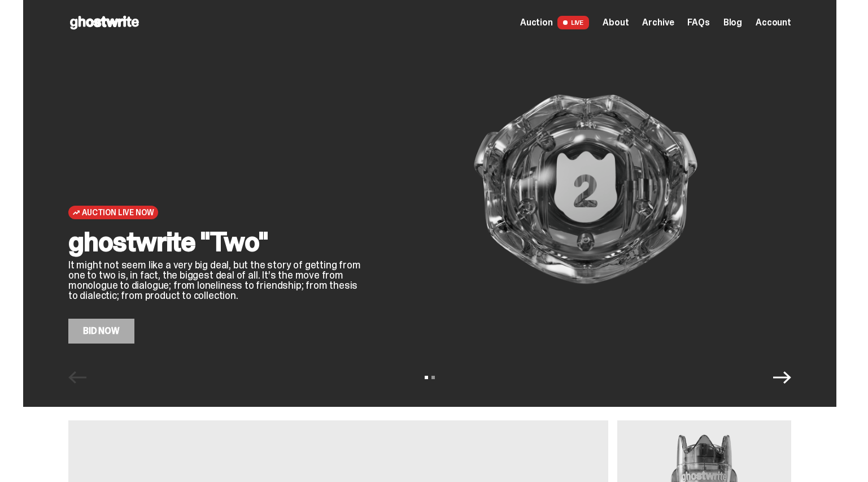 The width and height of the screenshot is (868, 482). Describe the element at coordinates (586, 190) in the screenshot. I see `img: ghostwrite "Two"` at that location.